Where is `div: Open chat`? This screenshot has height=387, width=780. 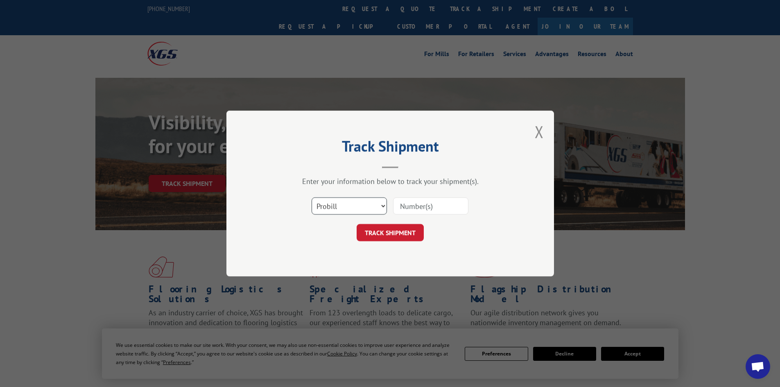
div: Open chat is located at coordinates (758, 367).